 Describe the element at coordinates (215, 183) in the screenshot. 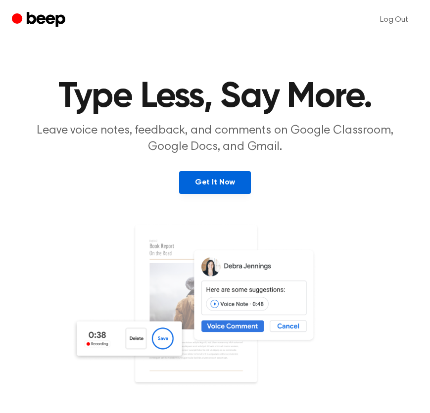

I see `a: Get It Now` at that location.